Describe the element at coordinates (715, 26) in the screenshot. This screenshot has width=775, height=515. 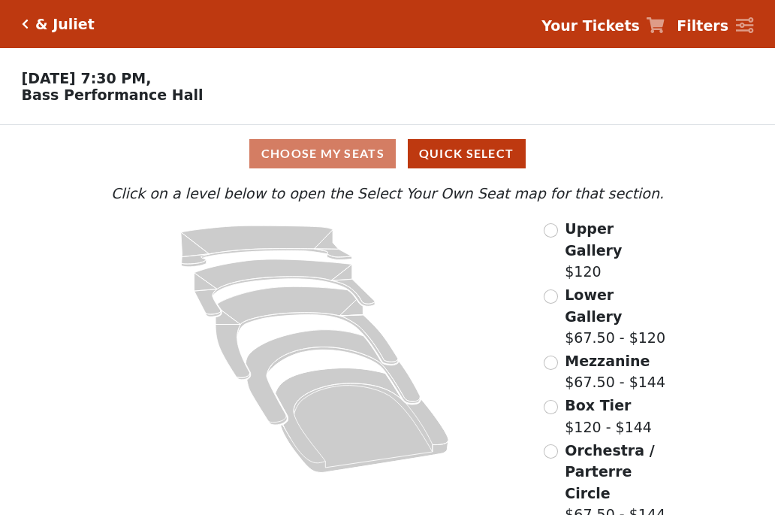
I see `a: Filters` at that location.